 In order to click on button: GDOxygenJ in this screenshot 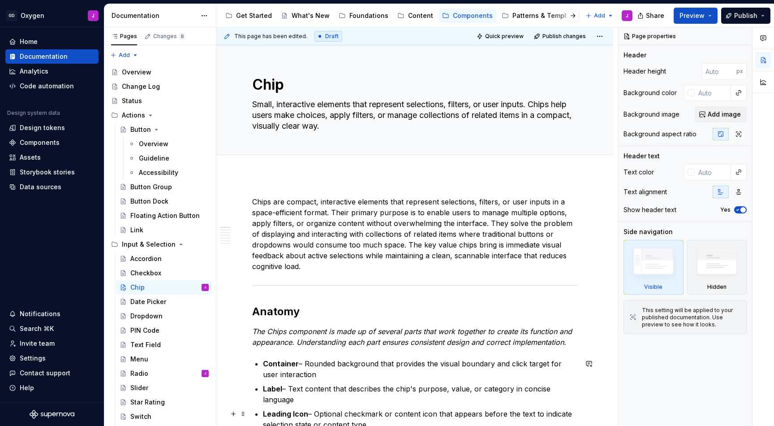, I will do `click(52, 15)`.